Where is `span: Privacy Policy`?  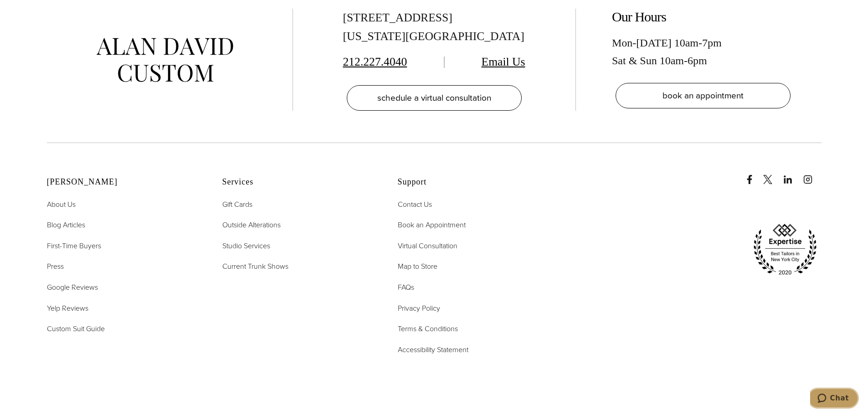
span: Privacy Policy is located at coordinates (419, 308).